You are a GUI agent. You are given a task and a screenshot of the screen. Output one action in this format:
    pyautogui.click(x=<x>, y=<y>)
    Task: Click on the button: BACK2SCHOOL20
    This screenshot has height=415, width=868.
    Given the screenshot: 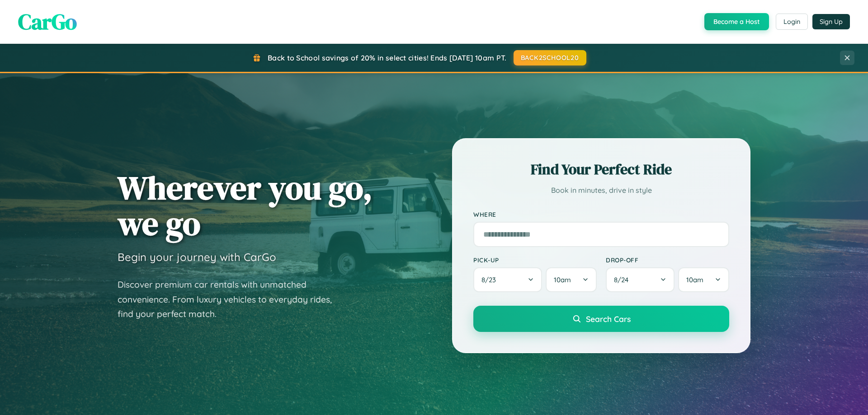 What is the action you would take?
    pyautogui.click(x=550, y=58)
    